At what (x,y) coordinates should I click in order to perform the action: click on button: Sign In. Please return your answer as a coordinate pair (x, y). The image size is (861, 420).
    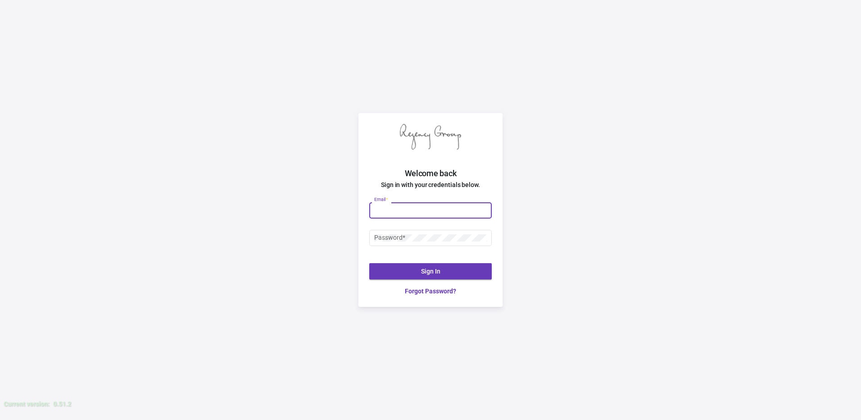
    Looking at the image, I should click on (431, 271).